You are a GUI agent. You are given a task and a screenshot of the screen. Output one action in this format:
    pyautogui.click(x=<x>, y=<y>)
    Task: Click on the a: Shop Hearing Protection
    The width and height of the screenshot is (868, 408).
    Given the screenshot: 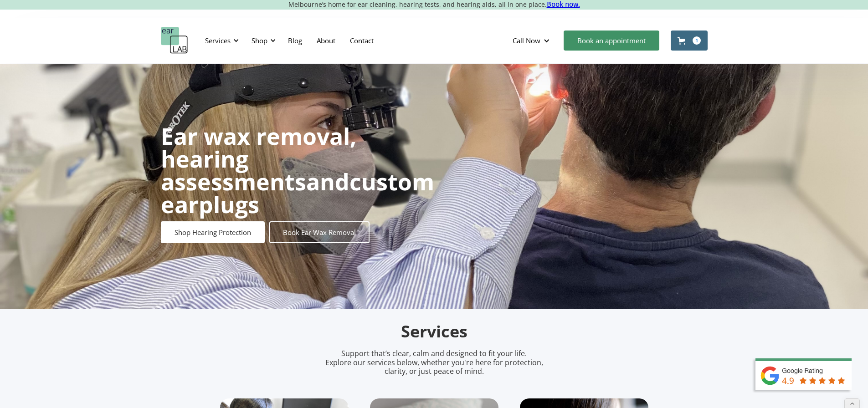 What is the action you would take?
    pyautogui.click(x=213, y=233)
    